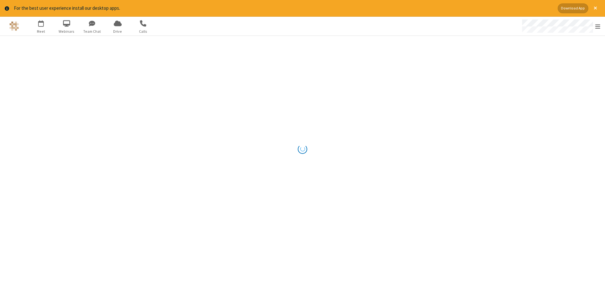 This screenshot has height=298, width=605. What do you see at coordinates (573, 8) in the screenshot?
I see `button: Download App` at bounding box center [573, 8].